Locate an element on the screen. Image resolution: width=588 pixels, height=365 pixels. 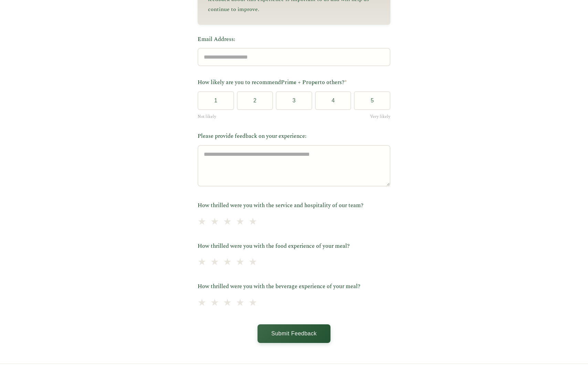
label: How thrilled were you with the beverage experience of your meal? is located at coordinates (294, 287).